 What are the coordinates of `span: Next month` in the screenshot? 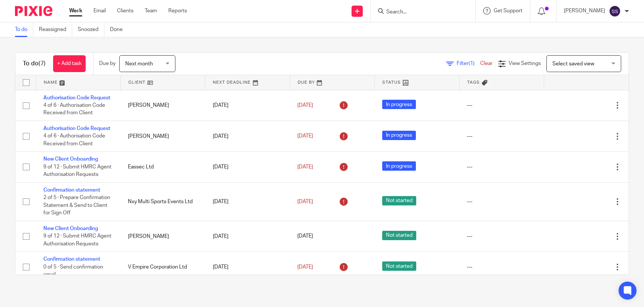 It's located at (139, 64).